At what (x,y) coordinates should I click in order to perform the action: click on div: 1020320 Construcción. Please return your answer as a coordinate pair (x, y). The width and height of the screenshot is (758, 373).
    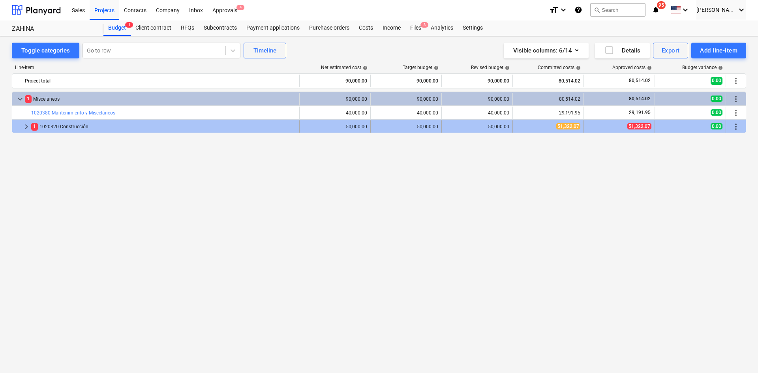
    Looking at the image, I should click on (164, 127).